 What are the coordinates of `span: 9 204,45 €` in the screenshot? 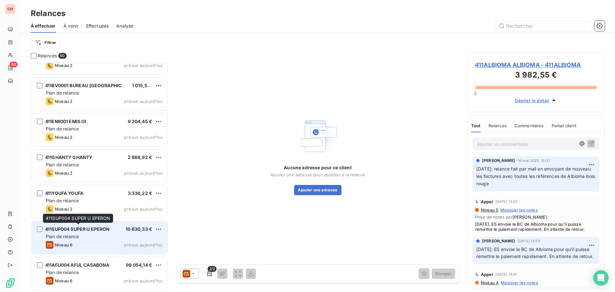 It's located at (140, 121).